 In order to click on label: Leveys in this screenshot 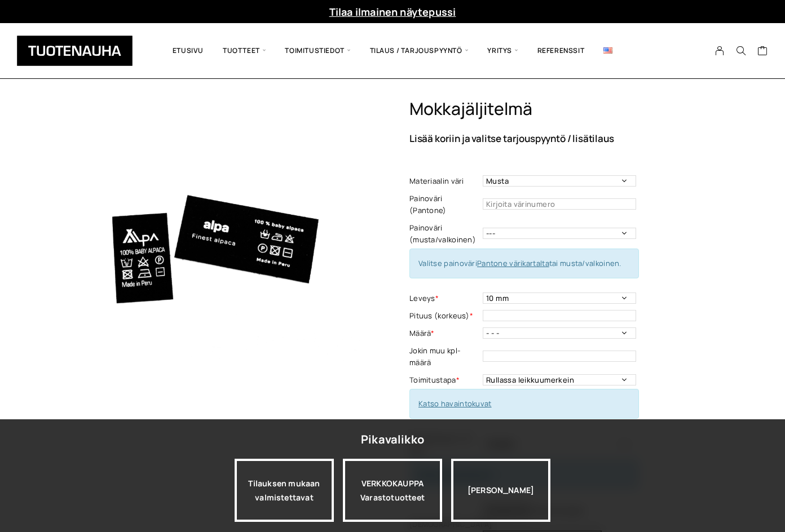, I will do `click(445, 298)`.